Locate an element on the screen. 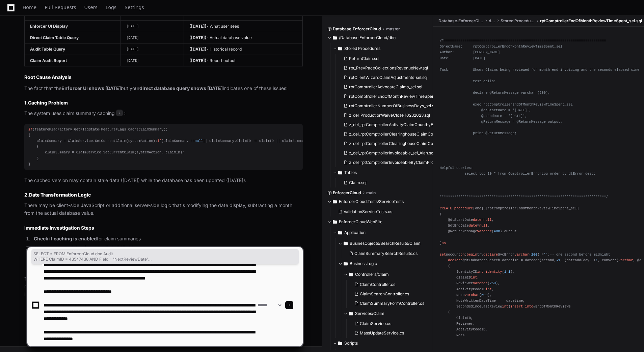  span: z_del_rptComptrollerActivityClaimCountbyEmployee_sel.sql is located at coordinates (406, 125).